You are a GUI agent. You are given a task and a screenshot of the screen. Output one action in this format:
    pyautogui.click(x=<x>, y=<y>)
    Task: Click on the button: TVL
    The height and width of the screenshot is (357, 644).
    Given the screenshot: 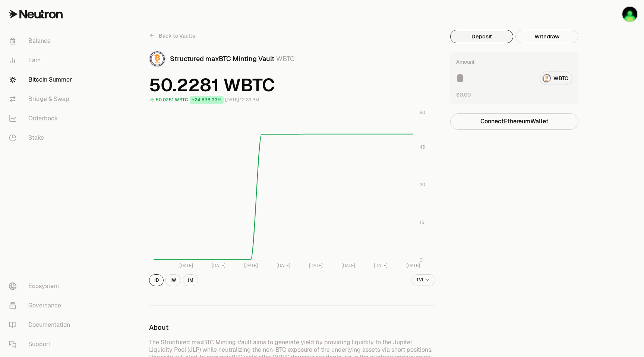 What is the action you would take?
    pyautogui.click(x=423, y=279)
    